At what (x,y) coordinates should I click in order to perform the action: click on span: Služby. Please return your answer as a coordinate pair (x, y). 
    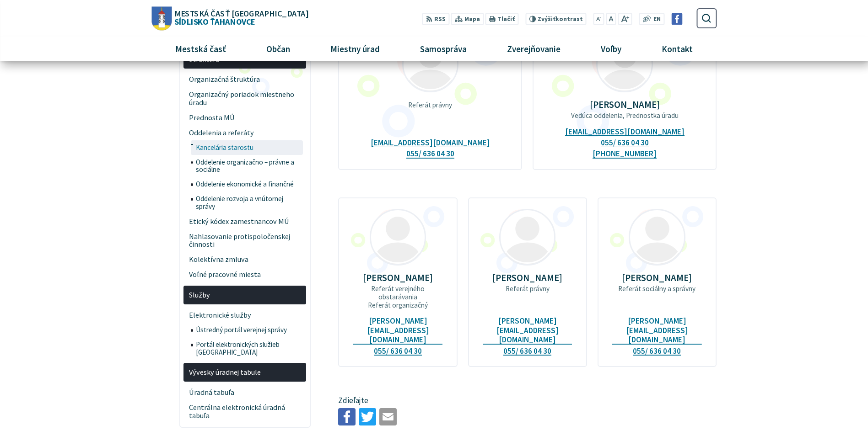
    Looking at the image, I should click on (245, 295).